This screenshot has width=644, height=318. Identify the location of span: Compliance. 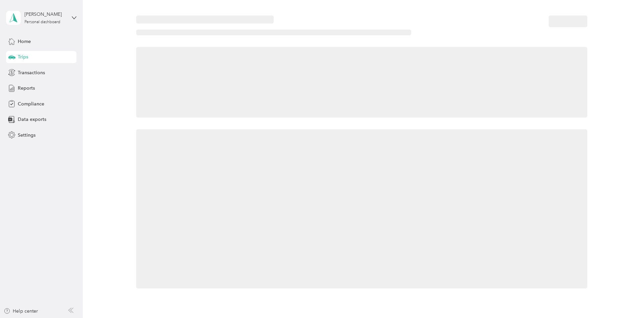
(31, 104).